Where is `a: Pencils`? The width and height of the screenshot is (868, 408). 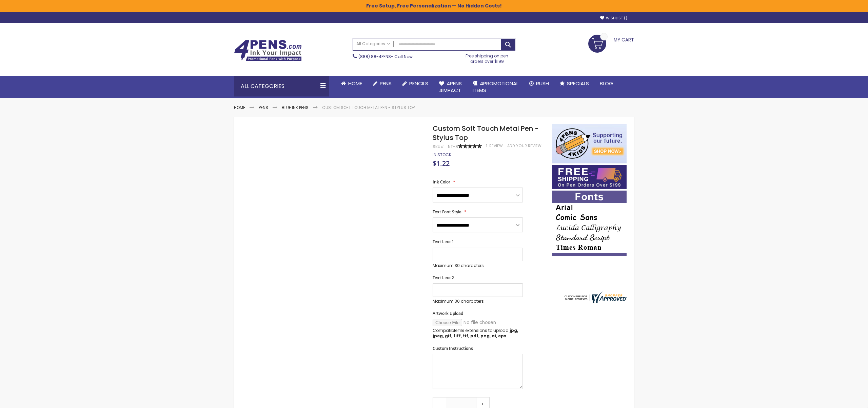 a: Pencils is located at coordinates (415, 84).